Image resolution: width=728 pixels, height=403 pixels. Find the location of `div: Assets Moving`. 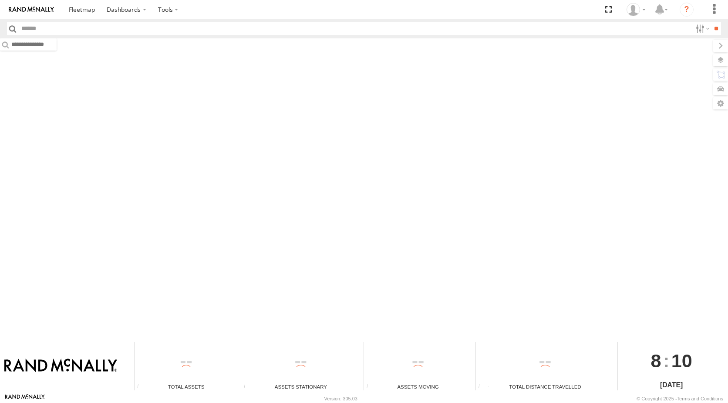

div: Assets Moving is located at coordinates (418, 386).